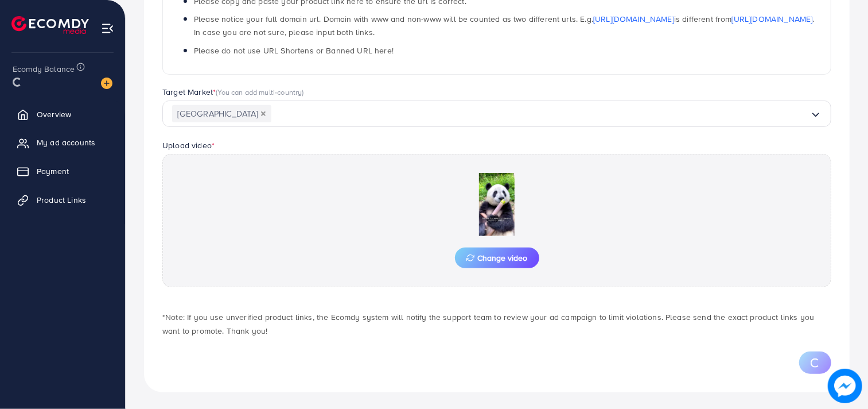 This screenshot has width=868, height=409. Describe the element at coordinates (505, 26) in the screenshot. I see `span: Please notice your full domain url. Domain with www and non-www will be counted as two different ...` at that location.